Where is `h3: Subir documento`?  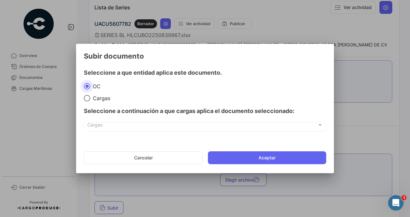 h3: Subir documento is located at coordinates (205, 56).